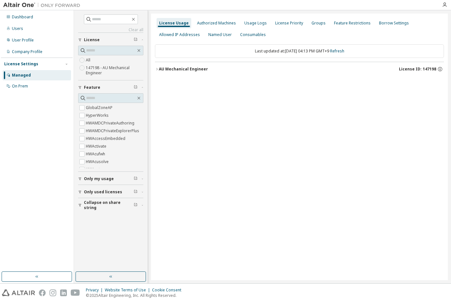 The height and width of the screenshot is (302, 451). I want to click on label: GlobalZoneAP, so click(100, 108).